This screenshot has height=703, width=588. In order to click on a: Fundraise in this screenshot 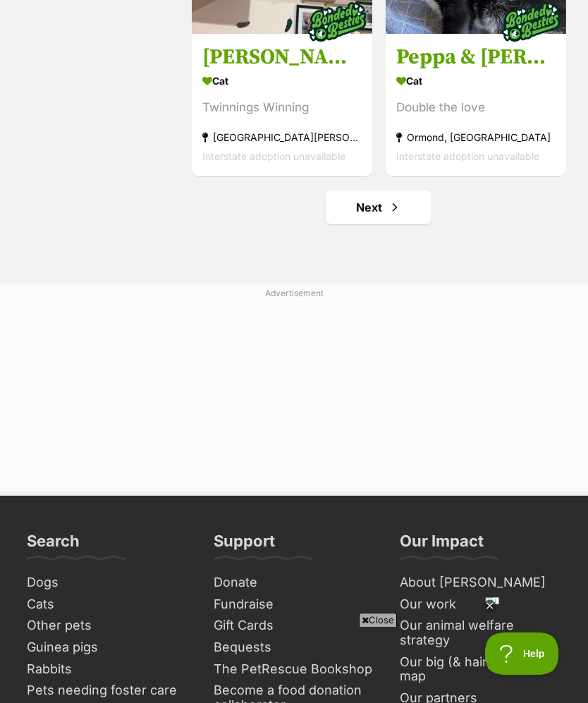, I will do `click(294, 604)`.